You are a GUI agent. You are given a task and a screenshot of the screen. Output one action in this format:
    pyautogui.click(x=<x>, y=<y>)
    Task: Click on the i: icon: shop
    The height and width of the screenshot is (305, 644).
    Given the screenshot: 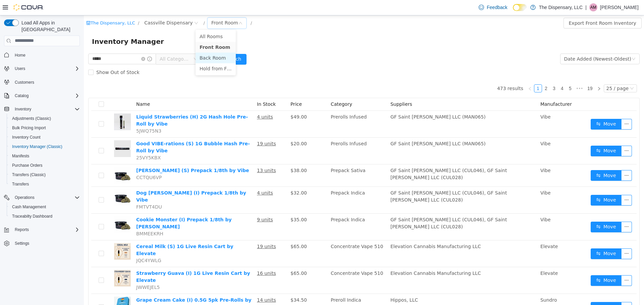 What is the action you would take?
    pyautogui.click(x=4, y=7)
    